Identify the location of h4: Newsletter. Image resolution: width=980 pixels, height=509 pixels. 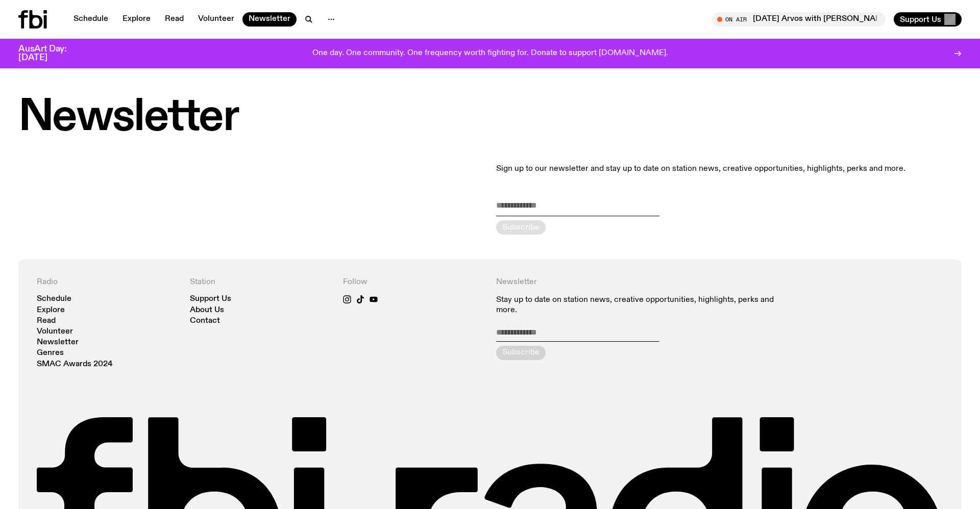
(644, 282).